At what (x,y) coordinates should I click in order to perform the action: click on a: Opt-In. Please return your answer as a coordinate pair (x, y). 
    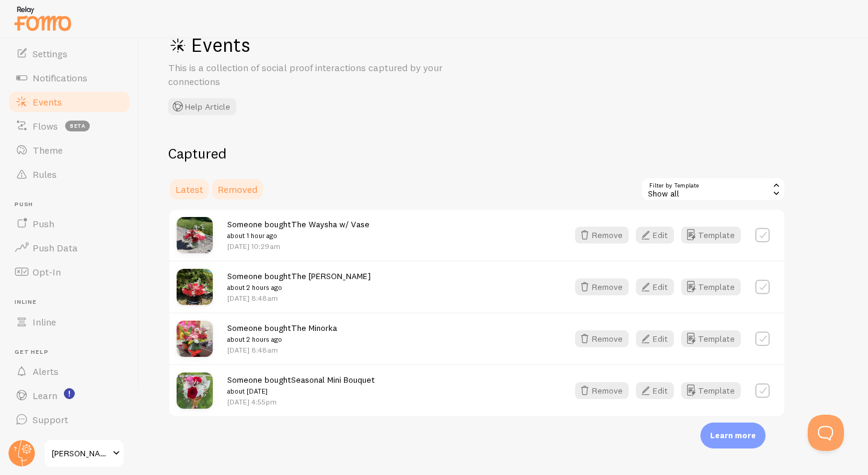
    Looking at the image, I should click on (70, 272).